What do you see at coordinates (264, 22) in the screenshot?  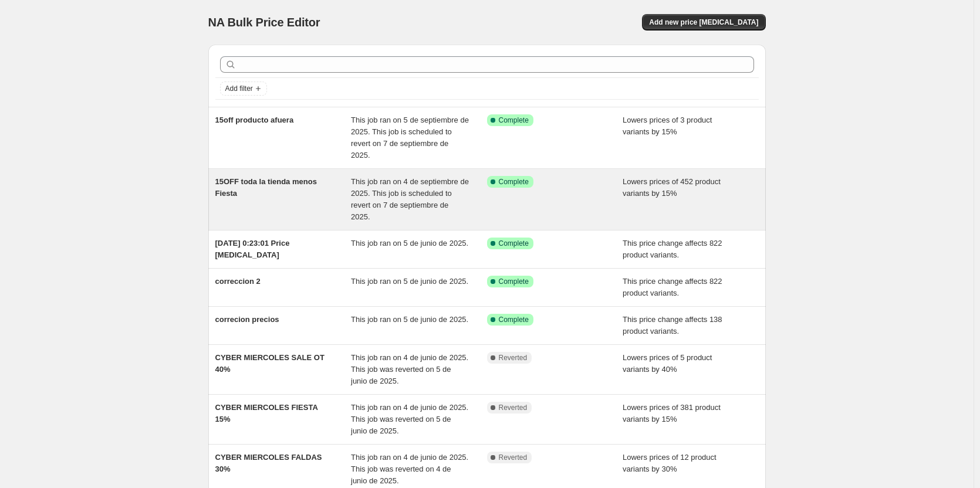 I see `span: NA Bulk Price Editor` at bounding box center [264, 22].